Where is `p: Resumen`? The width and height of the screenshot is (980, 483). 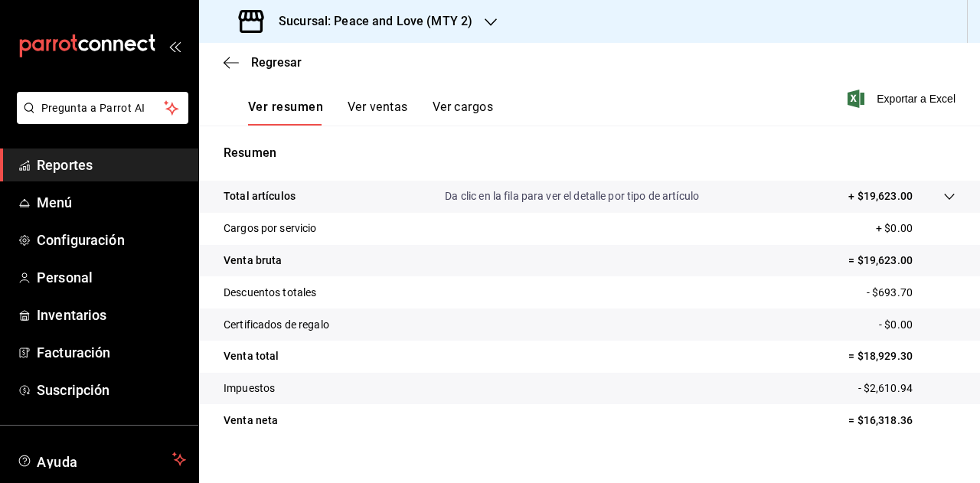
p: Resumen is located at coordinates (590, 153).